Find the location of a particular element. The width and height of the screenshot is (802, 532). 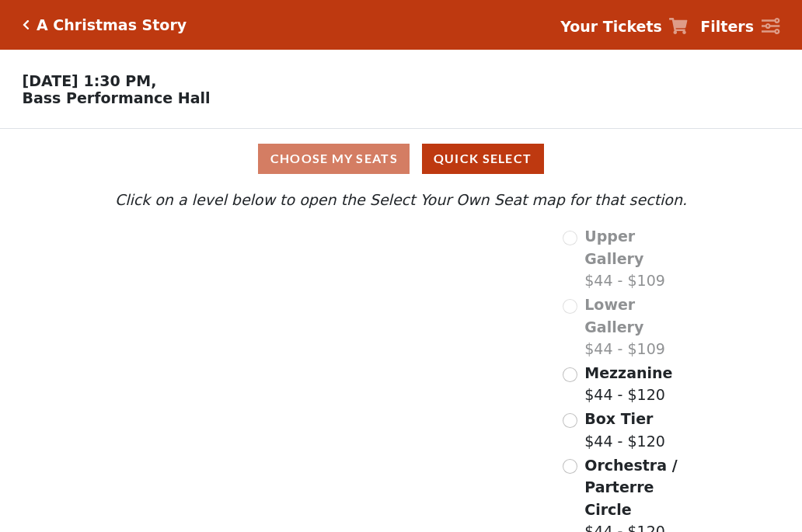

path: Upper Gallery - Seats Available: 0 is located at coordinates (276, 254).